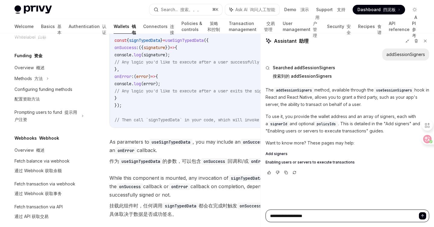 This screenshot has height=227, width=434. What do you see at coordinates (213, 198) in the screenshot?
I see `span: While this component is mounted, any invocation of will trigger the callback or callback on compl...` at bounding box center [213, 198].